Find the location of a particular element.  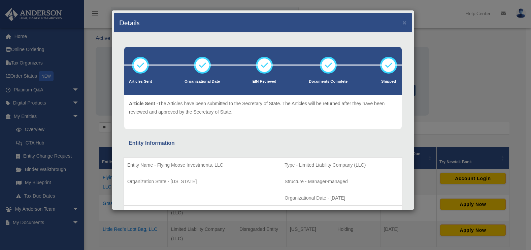

p: Organizational Date is located at coordinates (202, 82).